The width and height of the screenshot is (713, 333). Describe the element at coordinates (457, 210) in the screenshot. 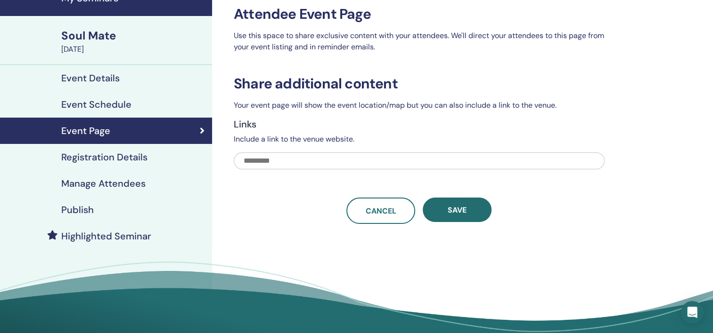

I see `button: Save` at that location.